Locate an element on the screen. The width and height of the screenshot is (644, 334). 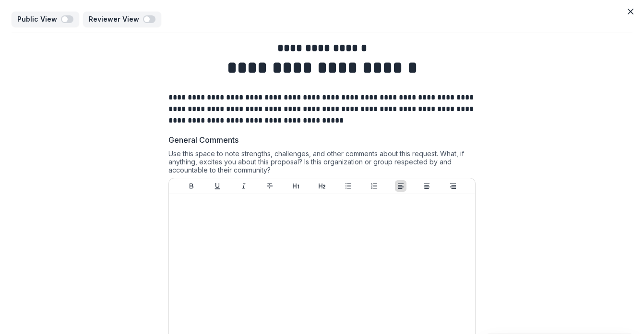
button: Strike is located at coordinates (270, 186).